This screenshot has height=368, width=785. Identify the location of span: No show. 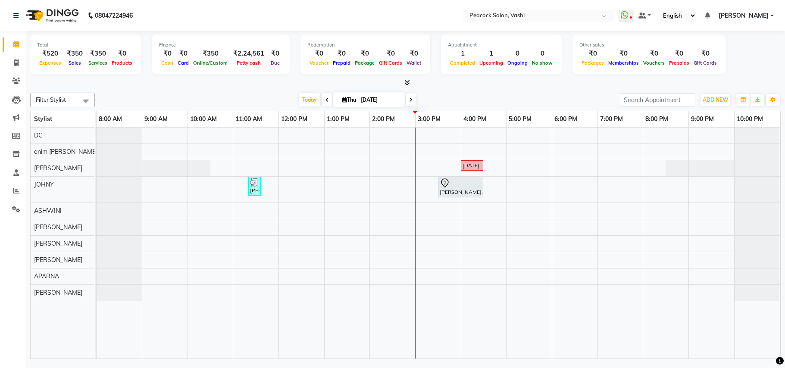
(542, 63).